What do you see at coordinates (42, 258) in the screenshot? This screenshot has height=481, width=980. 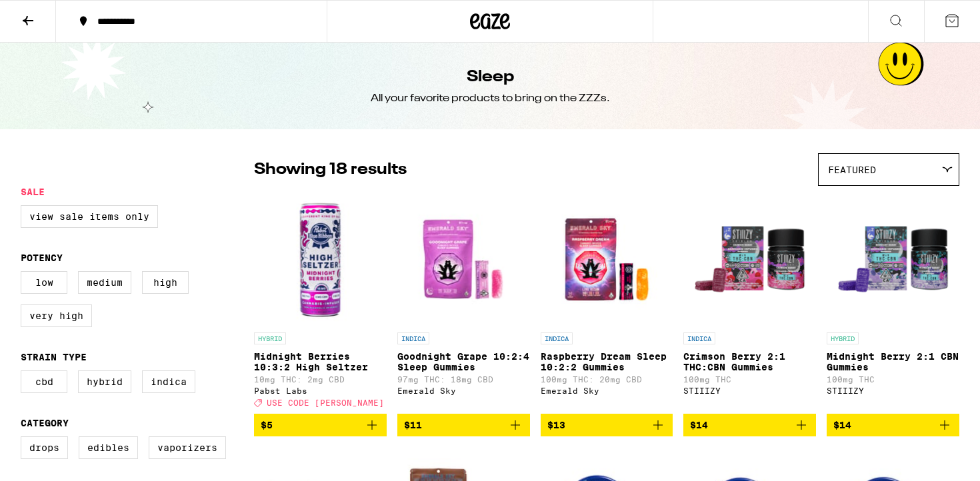 I see `legend: Potency` at bounding box center [42, 258].